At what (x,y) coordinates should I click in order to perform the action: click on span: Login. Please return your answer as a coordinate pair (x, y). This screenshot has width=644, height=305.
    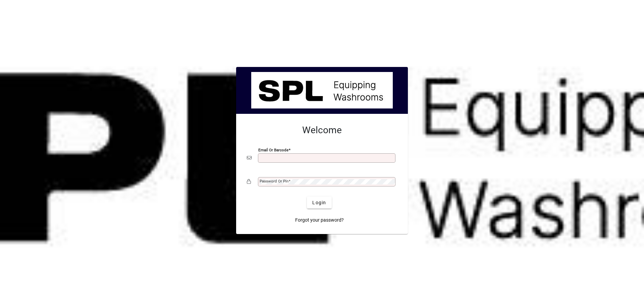
    Looking at the image, I should click on (319, 203).